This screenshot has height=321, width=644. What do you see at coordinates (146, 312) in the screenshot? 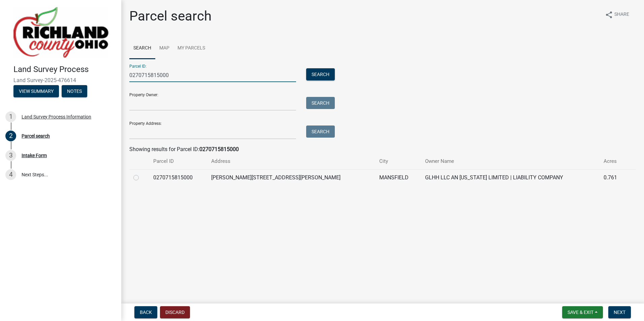
I see `button: Back` at bounding box center [146, 312].